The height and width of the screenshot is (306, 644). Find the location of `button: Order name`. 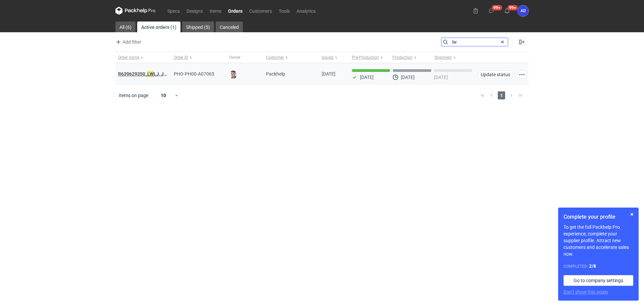

button: Order name is located at coordinates (143, 57).